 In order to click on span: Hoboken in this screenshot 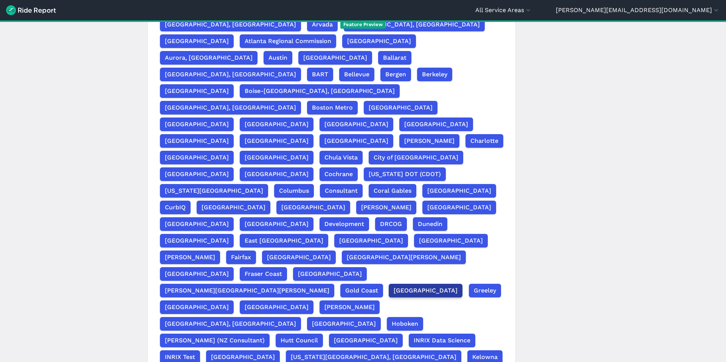, I will do `click(405, 324)`.